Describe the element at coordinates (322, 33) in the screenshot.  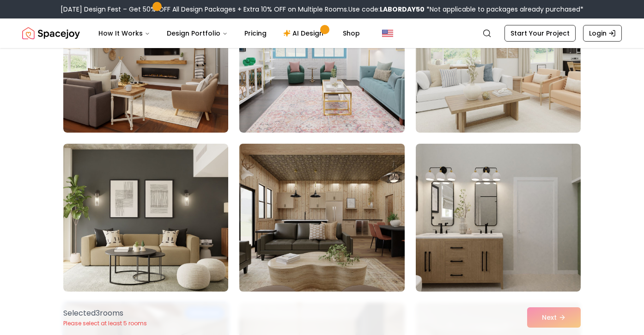
I see `nav: Global` at that location.